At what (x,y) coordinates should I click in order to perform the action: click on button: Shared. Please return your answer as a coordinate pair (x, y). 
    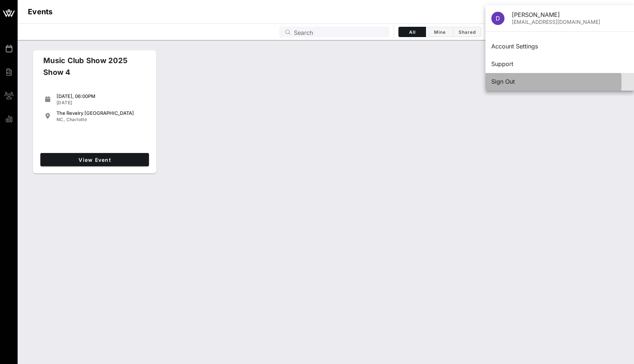
    Looking at the image, I should click on (467, 32).